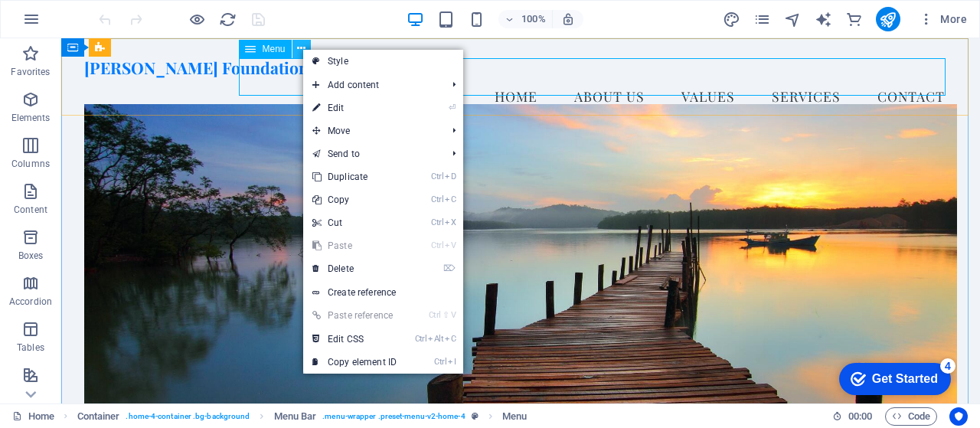 This screenshot has width=980, height=428. I want to click on a: ⏎Edit, so click(354, 108).